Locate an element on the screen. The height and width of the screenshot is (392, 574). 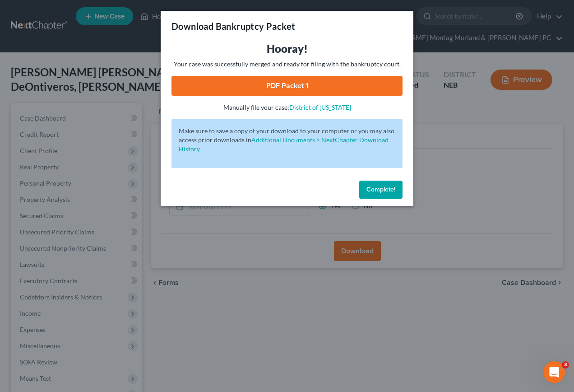
a: Additional Documents > NextChapter Download History. is located at coordinates (284, 144).